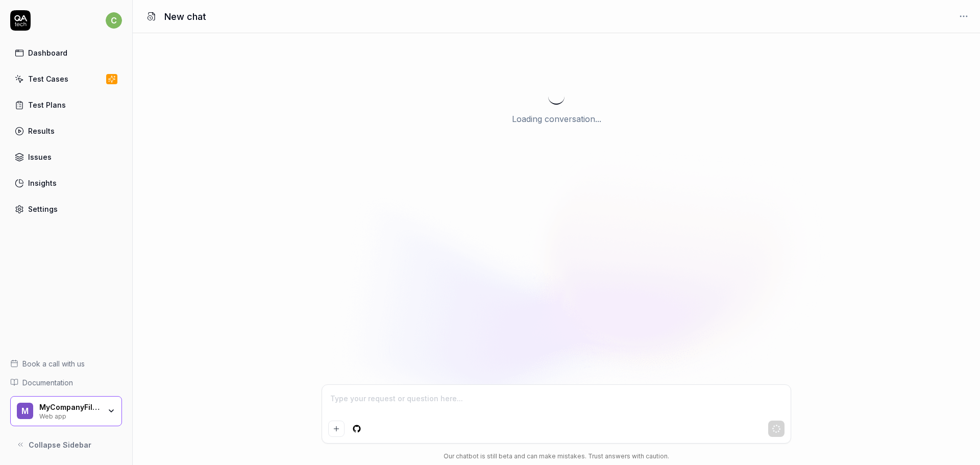 This screenshot has height=465, width=980. Describe the element at coordinates (66, 130) in the screenshot. I see `a: Results` at that location.